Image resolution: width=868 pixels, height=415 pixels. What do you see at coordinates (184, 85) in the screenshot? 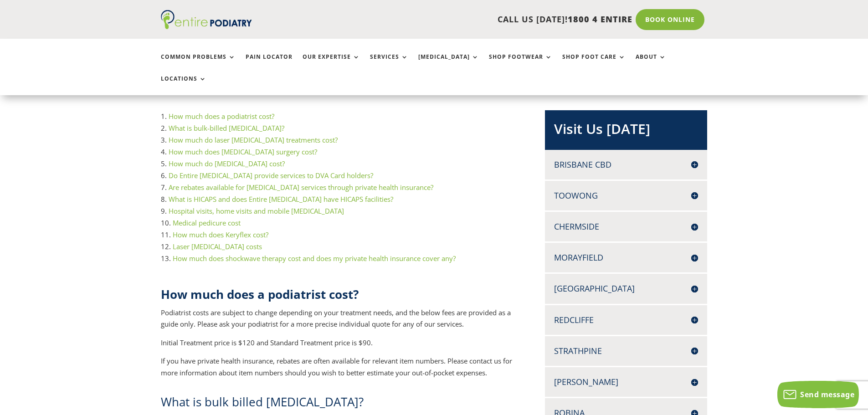
I see `a: Locations` at bounding box center [184, 85].